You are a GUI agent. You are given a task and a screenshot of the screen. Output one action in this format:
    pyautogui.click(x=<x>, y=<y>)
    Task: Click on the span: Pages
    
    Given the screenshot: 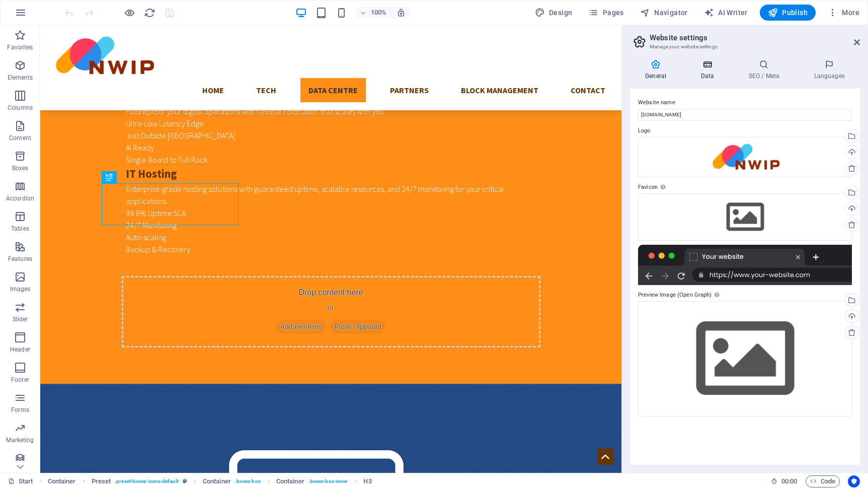 What is the action you would take?
    pyautogui.click(x=606, y=13)
    